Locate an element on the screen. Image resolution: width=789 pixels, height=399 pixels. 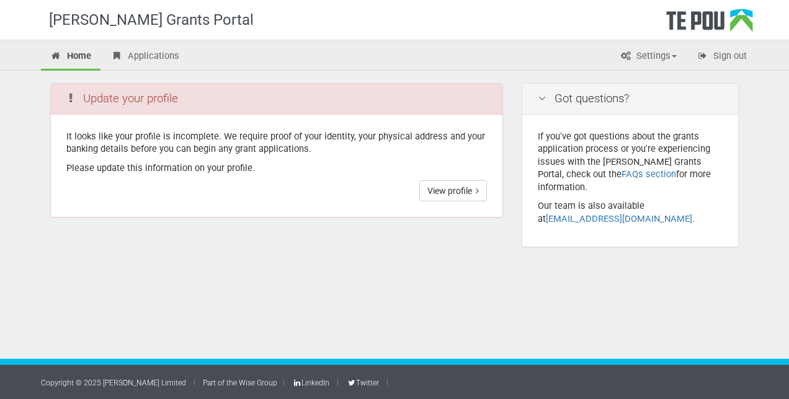
p: It looks like your profile is incomplete. We require proof of your identity, your physical addres... is located at coordinates (277, 143).